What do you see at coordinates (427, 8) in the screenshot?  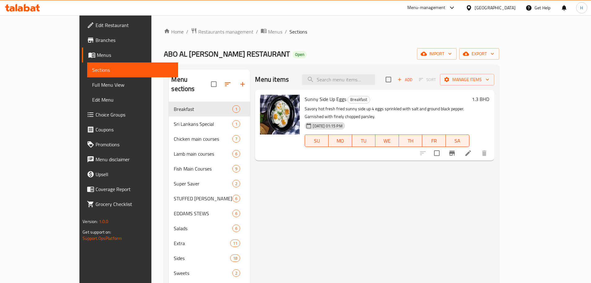 I see `div: Menu-management` at bounding box center [427, 8].